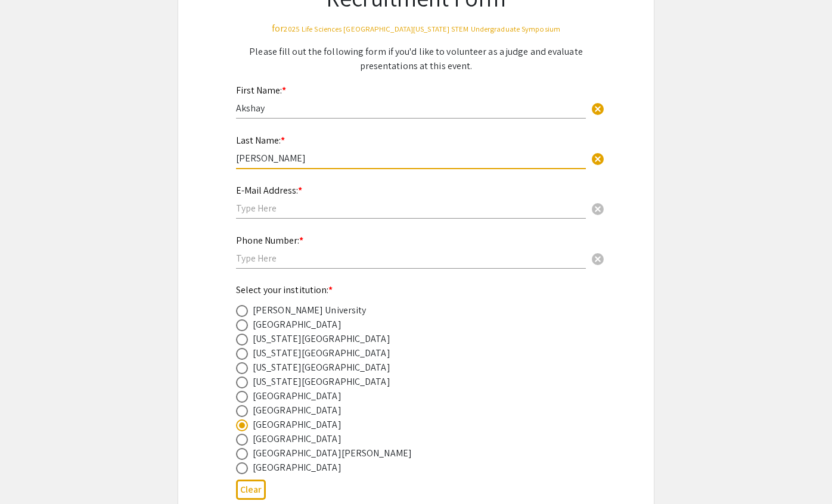 The image size is (832, 504). I want to click on mat-label: First Name:, so click(261, 90).